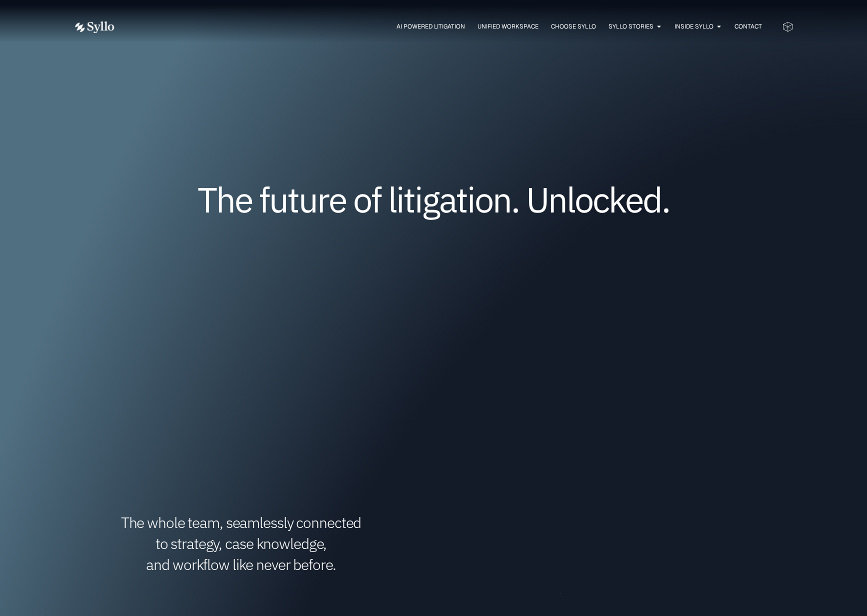 Image resolution: width=867 pixels, height=616 pixels. Describe the element at coordinates (241, 543) in the screenshot. I see `h1: The whole team, seamlessly connected to strategy, case knowledge, and workflow like never before.` at that location.